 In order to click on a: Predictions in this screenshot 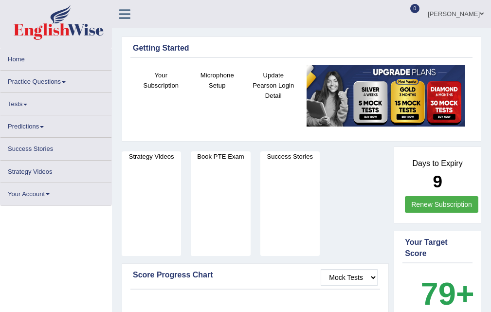, I will do `click(56, 125)`.